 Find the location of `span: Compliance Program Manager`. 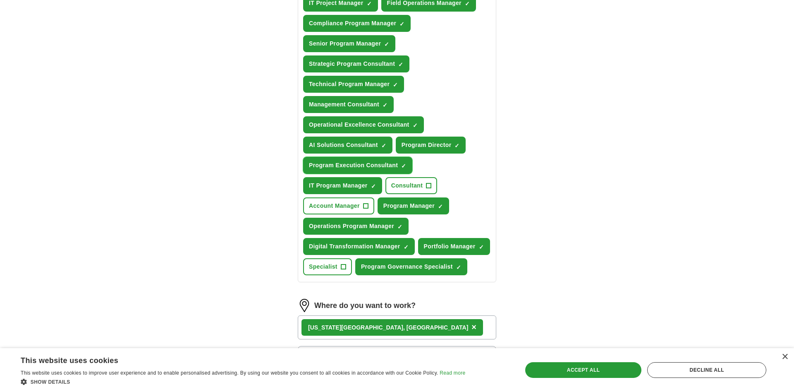

span: Compliance Program Manager is located at coordinates (352, 23).